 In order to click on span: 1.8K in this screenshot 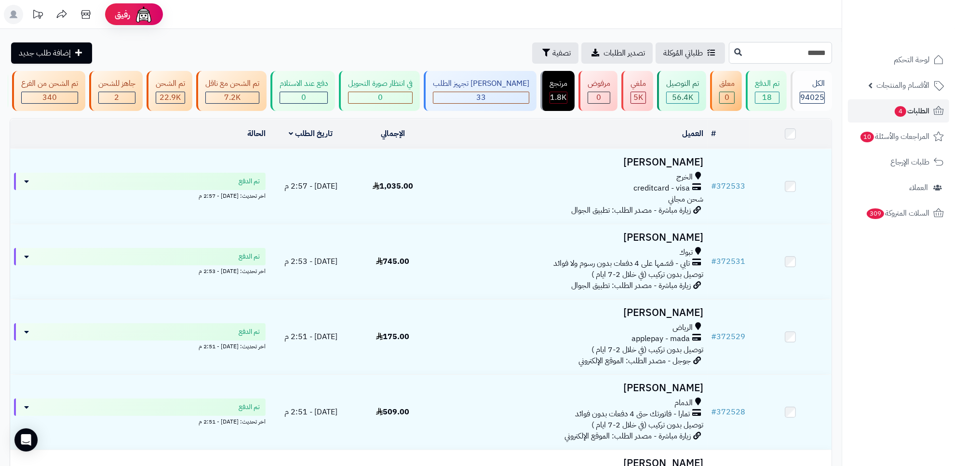, I will do `click(559, 97)`.